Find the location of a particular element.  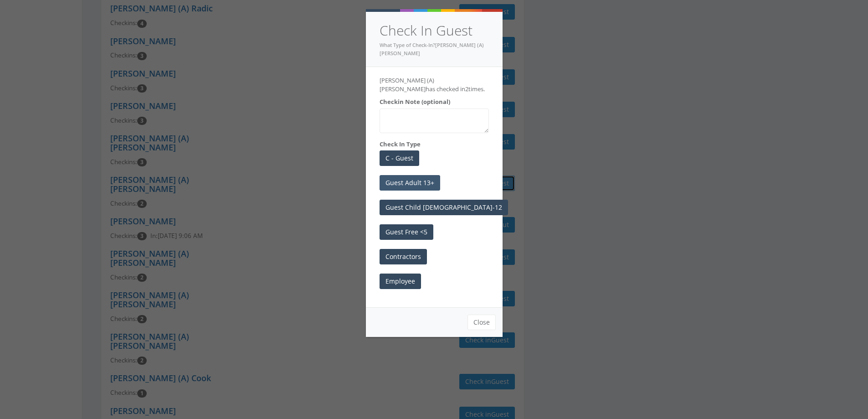

h4: Check In Guest is located at coordinates (434, 30).